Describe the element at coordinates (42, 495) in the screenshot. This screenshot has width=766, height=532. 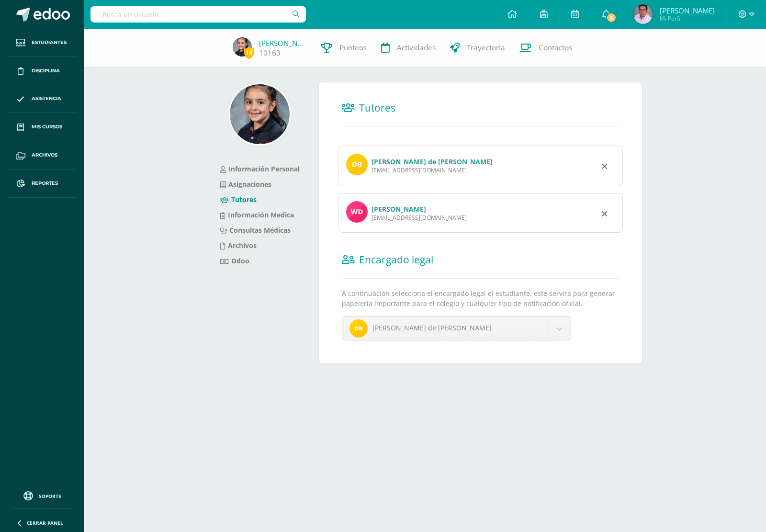
I see `a: Soporte` at that location.